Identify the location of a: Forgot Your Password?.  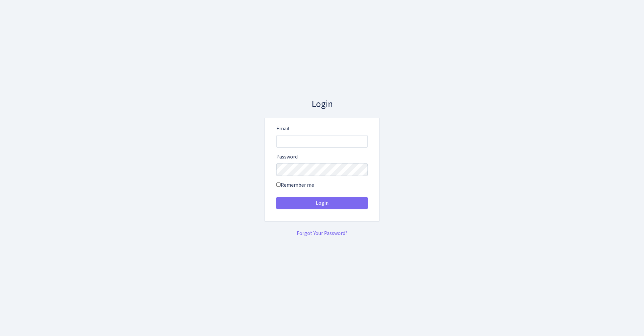
(322, 233).